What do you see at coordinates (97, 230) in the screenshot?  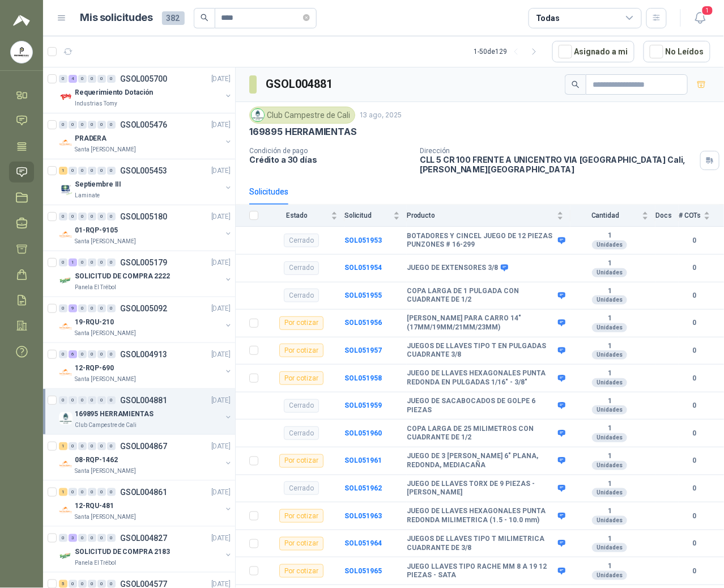 I see `p: 01-RQP-9105` at bounding box center [97, 230].